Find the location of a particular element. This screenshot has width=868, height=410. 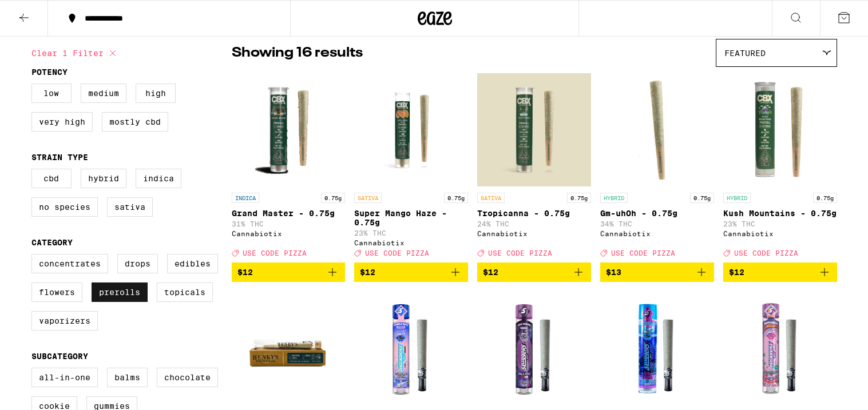

p: Tropicanna - 0.75g is located at coordinates (534, 213).